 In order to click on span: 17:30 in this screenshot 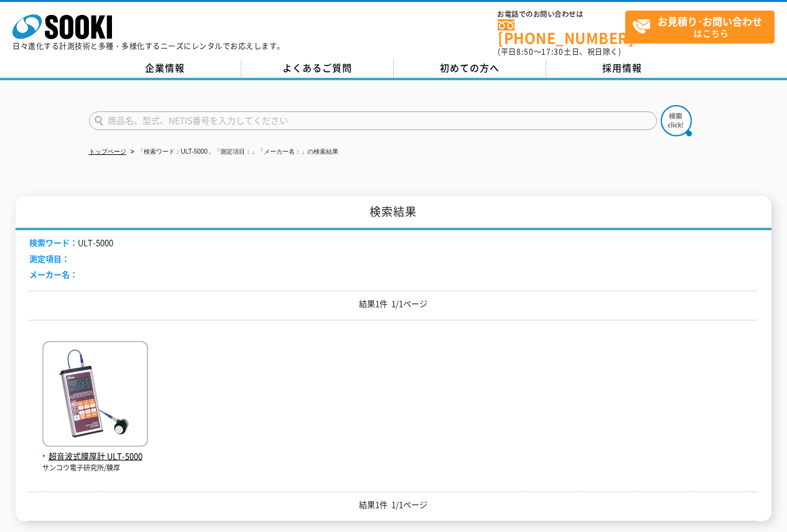, I will do `click(552, 52)`.